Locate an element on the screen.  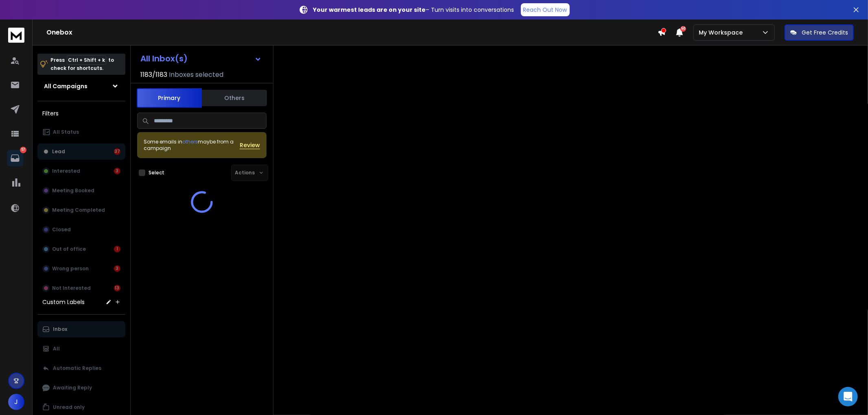
div: Open Intercom Messenger is located at coordinates (848, 397).